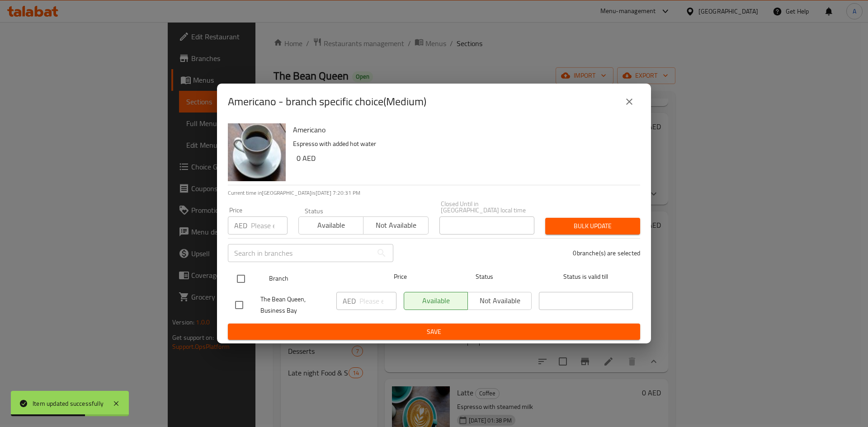  What do you see at coordinates (606, 253) in the screenshot?
I see `p: 0 branche(s) are selected` at bounding box center [606, 253].